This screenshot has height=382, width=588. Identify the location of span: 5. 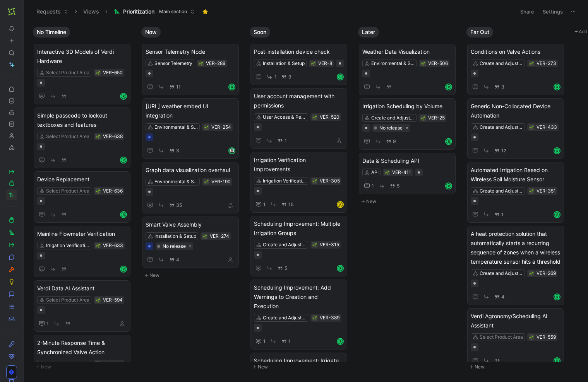
(398, 186).